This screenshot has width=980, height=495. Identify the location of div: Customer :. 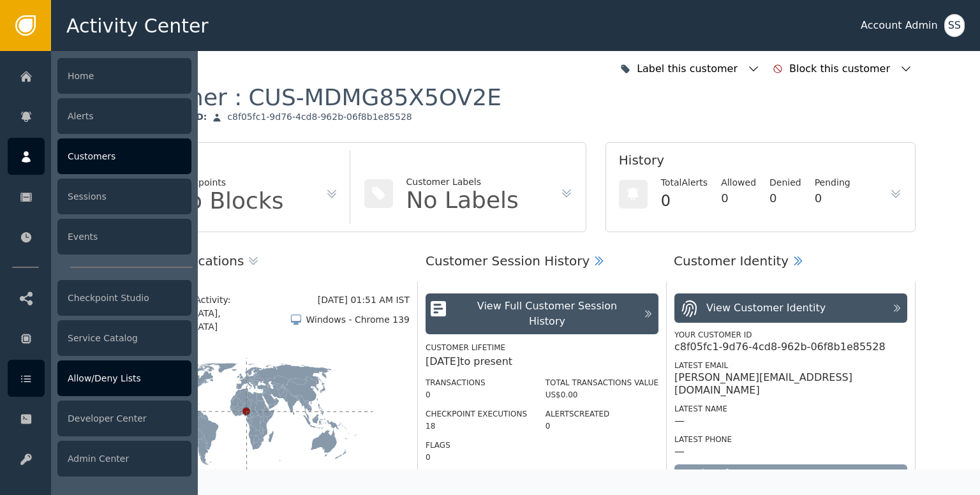
(308, 97).